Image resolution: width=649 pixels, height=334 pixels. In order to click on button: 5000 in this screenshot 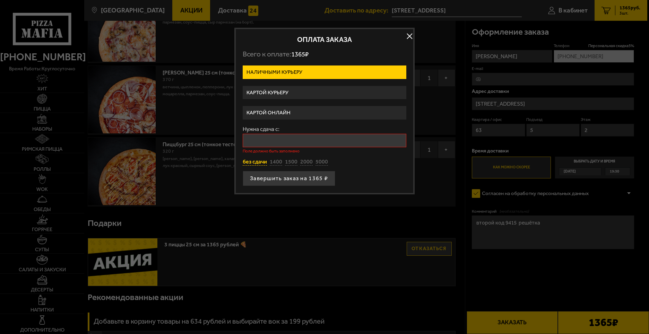, I will do `click(322, 162)`.